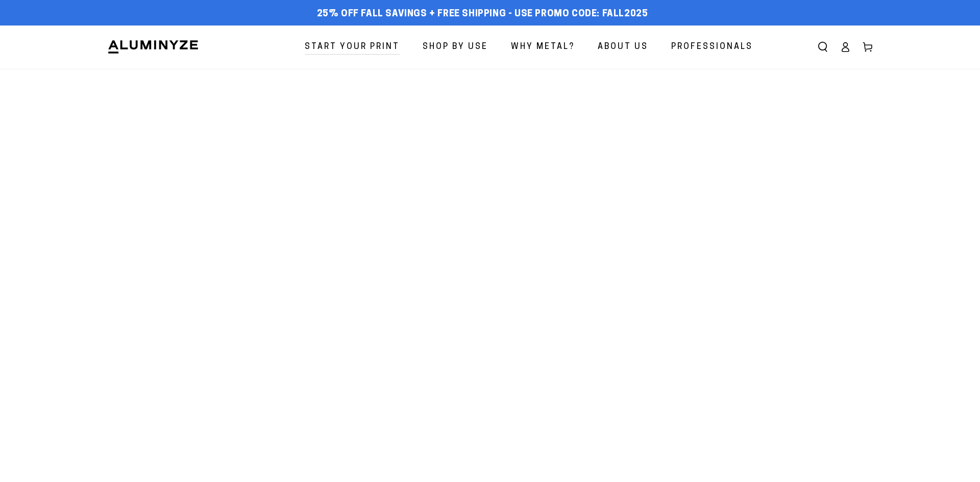 This screenshot has width=980, height=482. I want to click on span: Professionals, so click(712, 47).